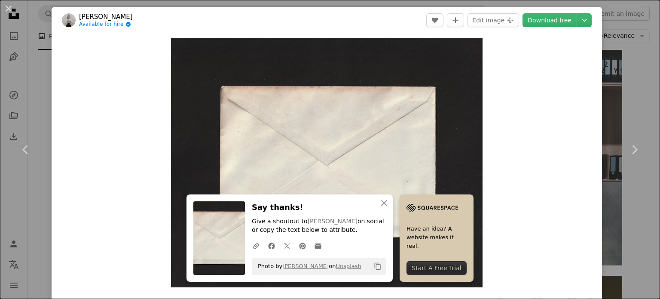 The width and height of the screenshot is (660, 299). Describe the element at coordinates (287, 245) in the screenshot. I see `a: Share on Twitter` at that location.